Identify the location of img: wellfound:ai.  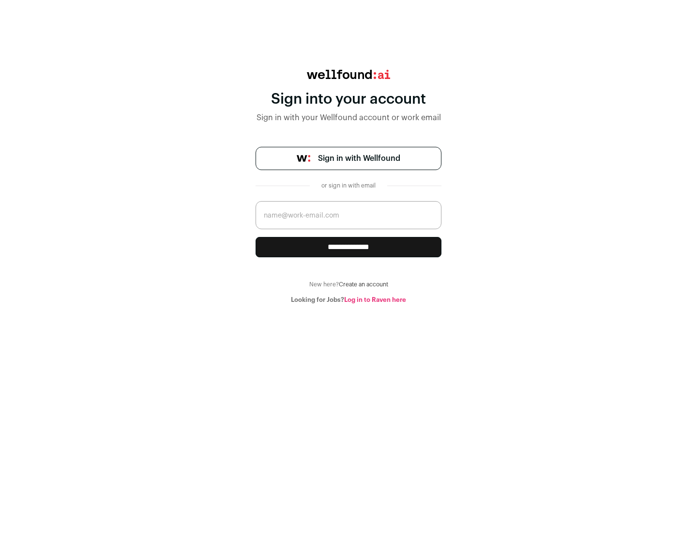
(349, 74).